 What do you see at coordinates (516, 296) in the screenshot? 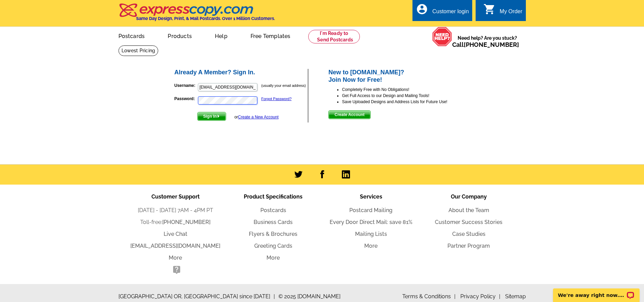
I see `a: Sitemap` at bounding box center [516, 296].